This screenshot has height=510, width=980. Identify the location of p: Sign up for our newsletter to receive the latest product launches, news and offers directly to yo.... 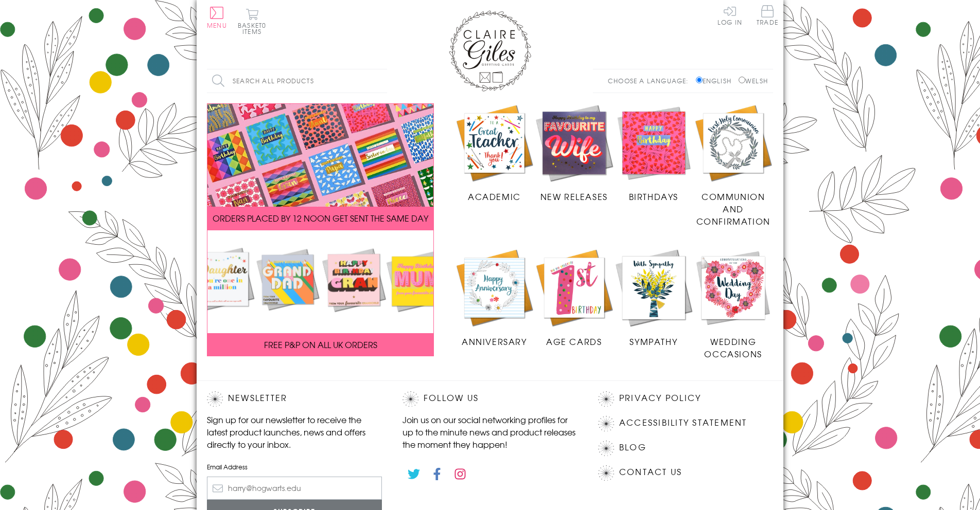
(294, 432).